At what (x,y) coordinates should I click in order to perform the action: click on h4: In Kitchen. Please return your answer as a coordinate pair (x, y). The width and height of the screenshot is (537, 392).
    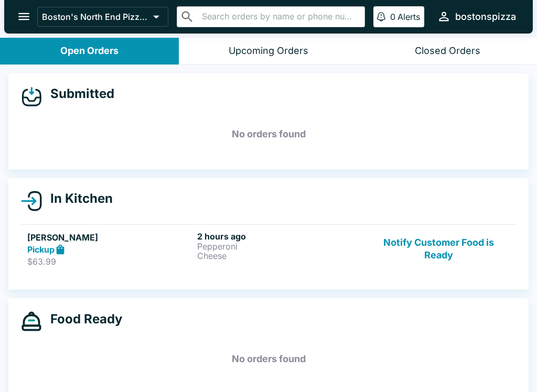
    Looking at the image, I should click on (77, 198).